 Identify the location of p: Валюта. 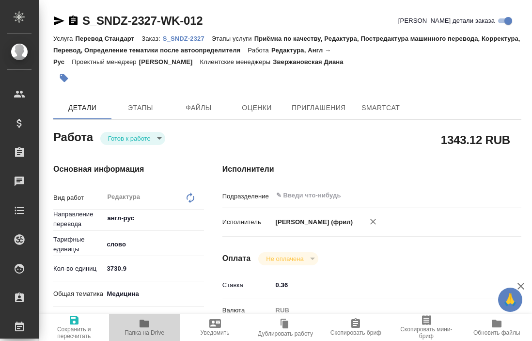
(247, 310).